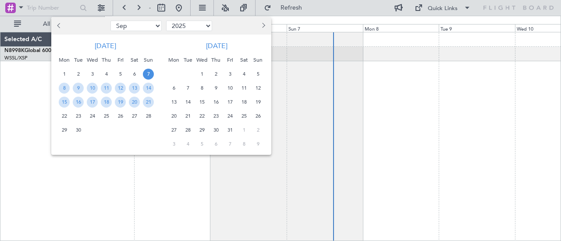 This screenshot has height=241, width=561. What do you see at coordinates (78, 130) in the screenshot?
I see `div: 30-9-2025` at bounding box center [78, 130].